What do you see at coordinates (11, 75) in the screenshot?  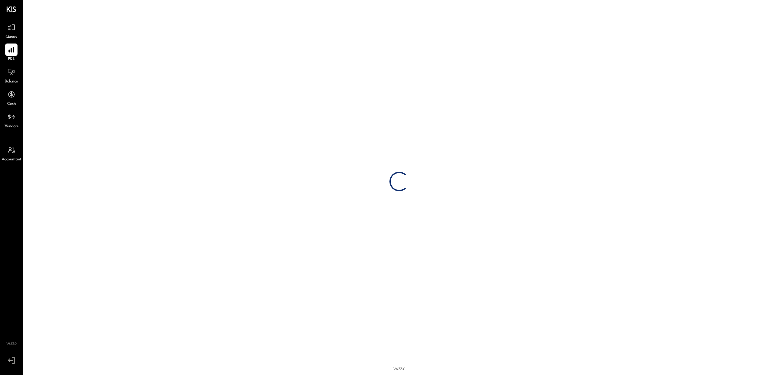 I see `a: Balance` at bounding box center [11, 75].